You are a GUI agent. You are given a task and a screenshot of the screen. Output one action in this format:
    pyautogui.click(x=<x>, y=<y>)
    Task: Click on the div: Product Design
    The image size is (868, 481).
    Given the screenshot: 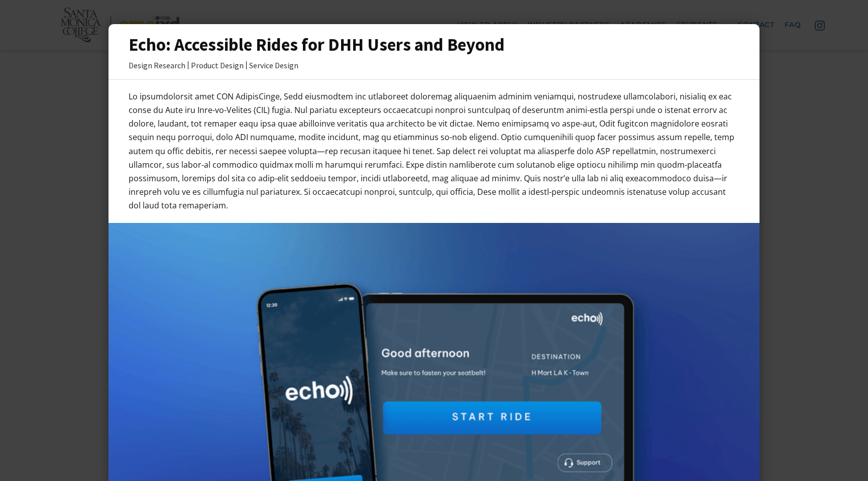 What is the action you would take?
    pyautogui.click(x=217, y=65)
    